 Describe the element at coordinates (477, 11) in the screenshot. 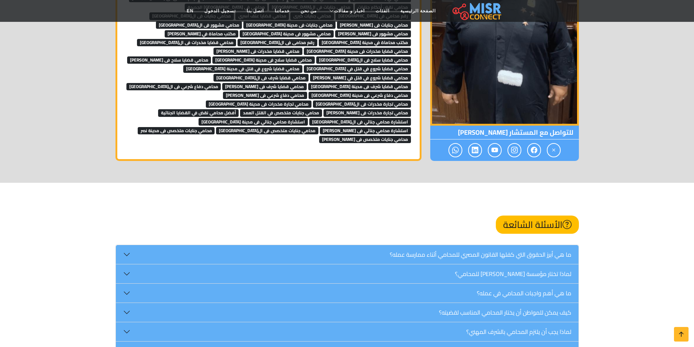

I see `img: main.misr_connect` at that location.